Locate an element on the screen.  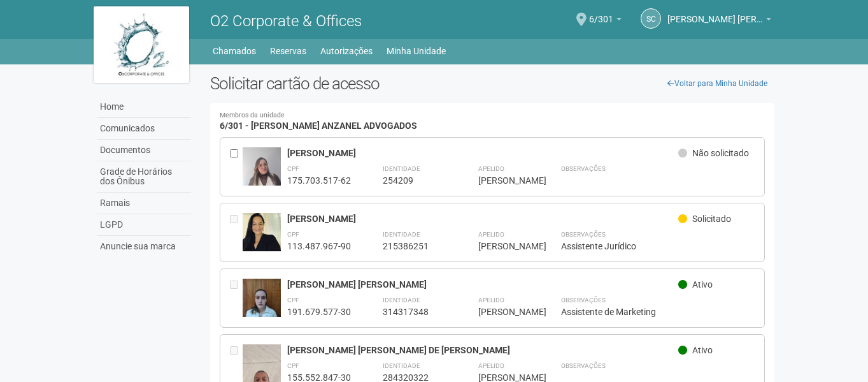
a: Ramais is located at coordinates (144, 203).